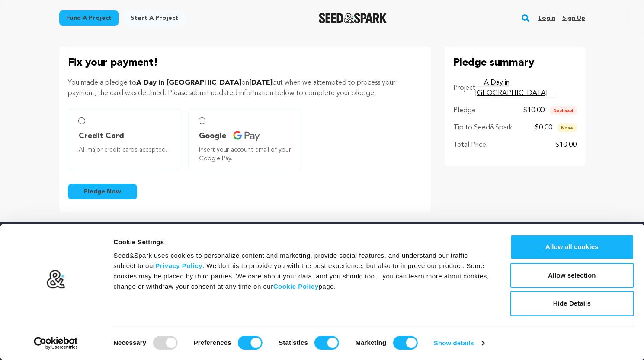  Describe the element at coordinates (102, 192) in the screenshot. I see `button: Pledge Now` at that location.